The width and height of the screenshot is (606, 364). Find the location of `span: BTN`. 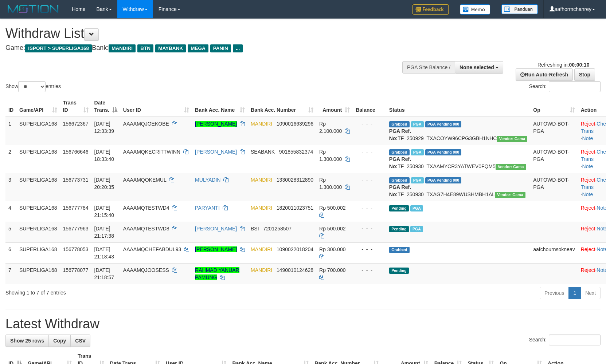

span: BTN is located at coordinates (145, 49).